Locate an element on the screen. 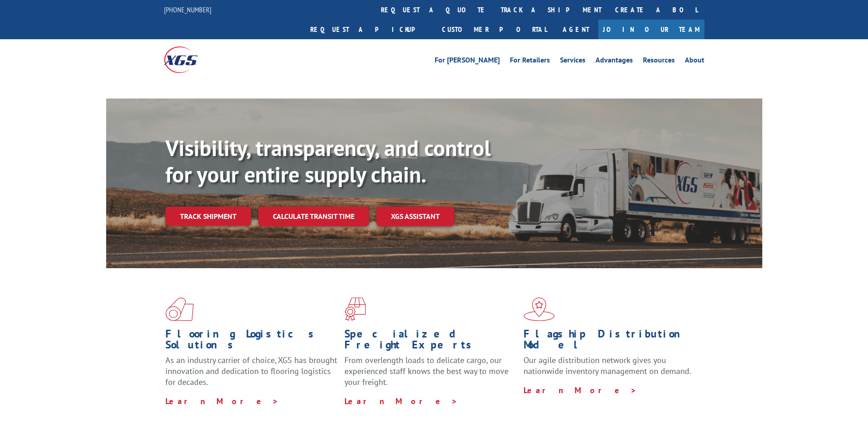  img: xgs-icon-flagship-distribution-model-red is located at coordinates (539, 309).